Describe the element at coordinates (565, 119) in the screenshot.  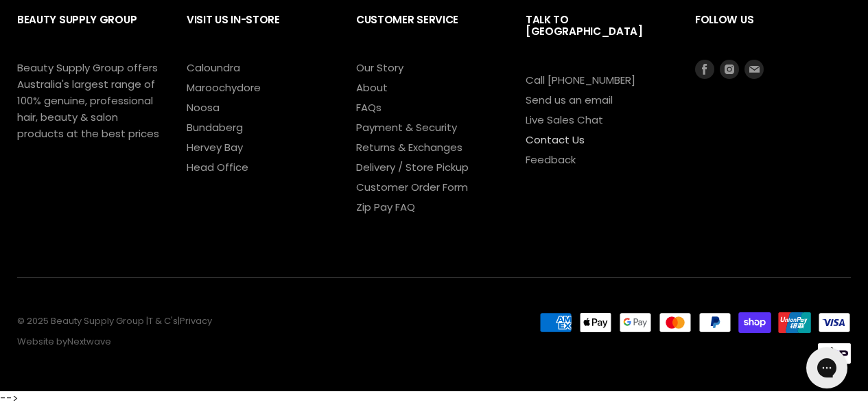
I see `a: Live Sales Chat` at that location.